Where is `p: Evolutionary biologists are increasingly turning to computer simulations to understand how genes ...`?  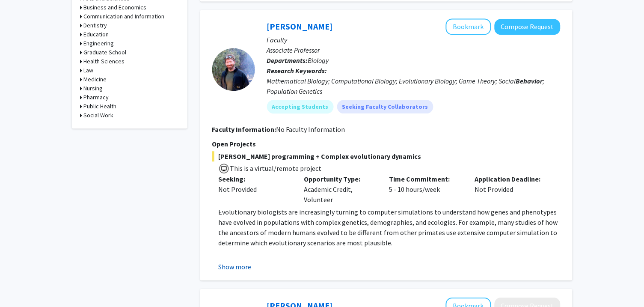
p: Evolutionary biologists are increasingly turning to computer simulations to understand how genes ... is located at coordinates (390, 227).